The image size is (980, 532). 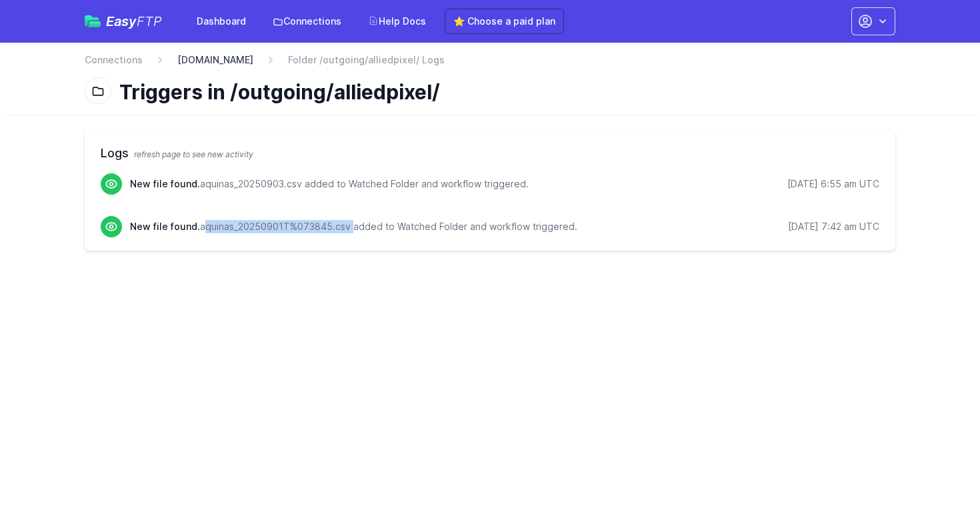 What do you see at coordinates (354, 227) in the screenshot?
I see `p: aquinas_20250901T%073845.csv added to Watched Folder and workflow triggered.` at bounding box center [354, 227].